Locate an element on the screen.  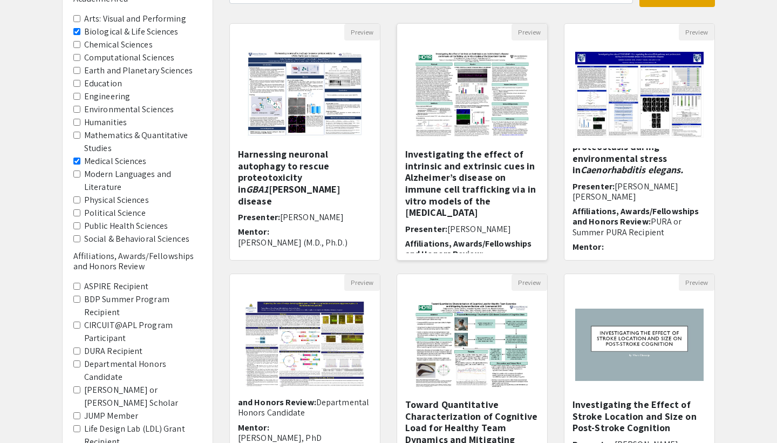
span: PURA or Summer PURA Recipient is located at coordinates (627, 227).